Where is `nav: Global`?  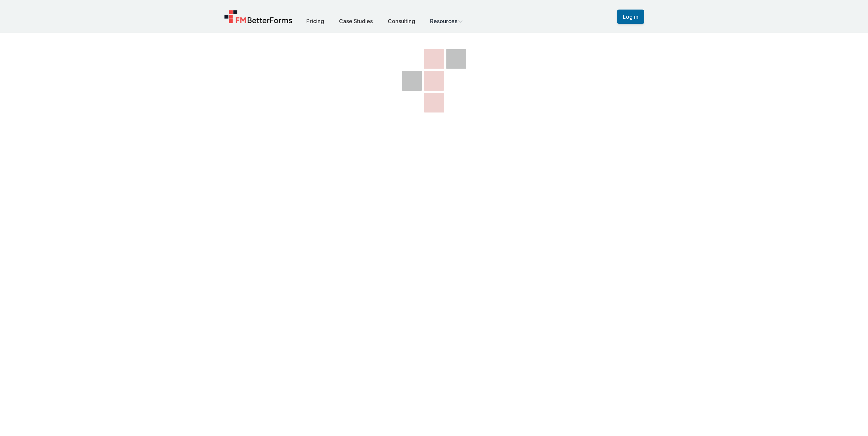
nav: Global is located at coordinates (434, 17).